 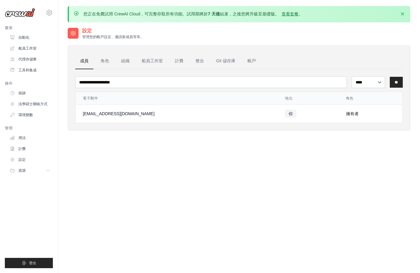 I want to click on a: 整合, so click(x=200, y=61).